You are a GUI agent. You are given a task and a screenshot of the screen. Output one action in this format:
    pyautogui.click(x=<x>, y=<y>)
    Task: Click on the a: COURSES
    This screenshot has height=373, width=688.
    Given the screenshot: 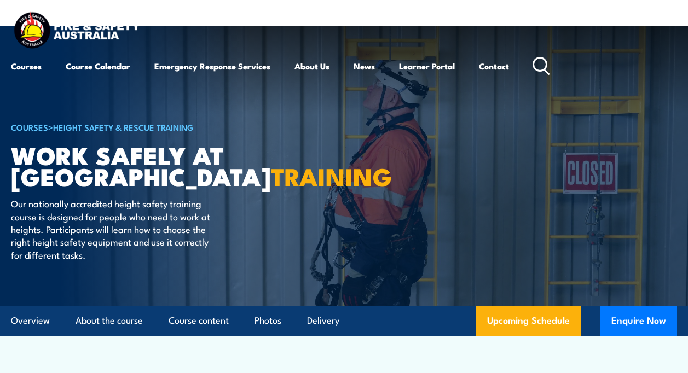 What is the action you would take?
    pyautogui.click(x=30, y=127)
    